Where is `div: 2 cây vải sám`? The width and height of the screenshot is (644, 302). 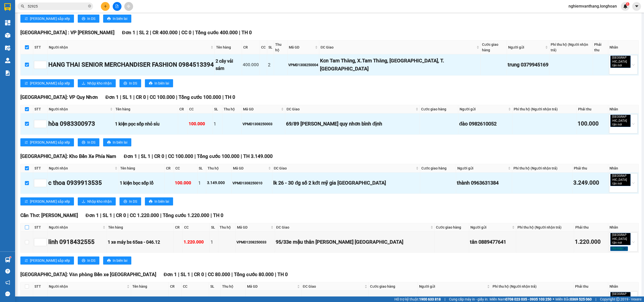 div: 2 cây vải sám is located at coordinates (228, 64).